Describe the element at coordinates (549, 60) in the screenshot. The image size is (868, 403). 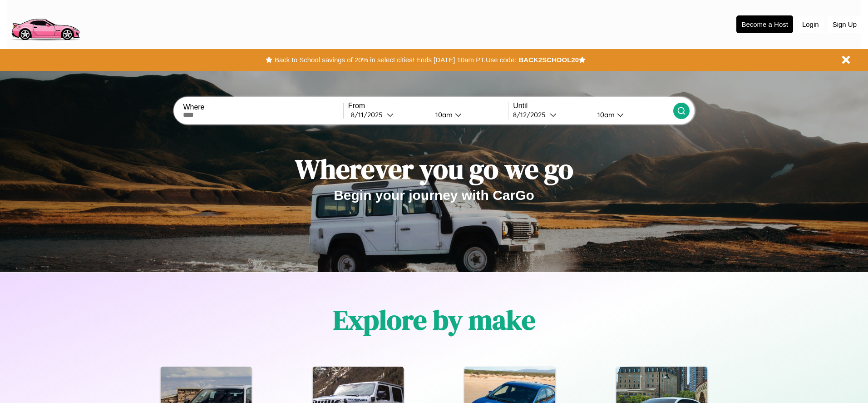
I see `b: BACK2SCHOOL20` at that location.